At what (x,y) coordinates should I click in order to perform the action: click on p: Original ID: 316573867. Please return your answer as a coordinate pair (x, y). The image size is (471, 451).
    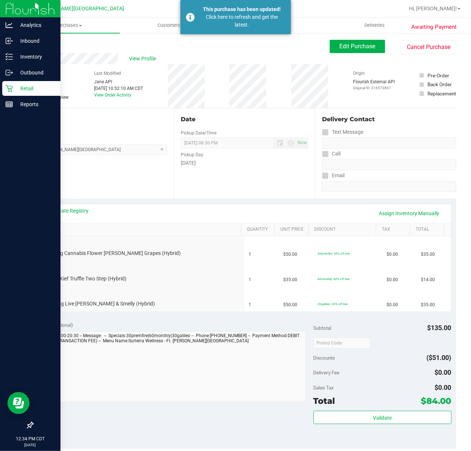
    Looking at the image, I should click on (373, 88).